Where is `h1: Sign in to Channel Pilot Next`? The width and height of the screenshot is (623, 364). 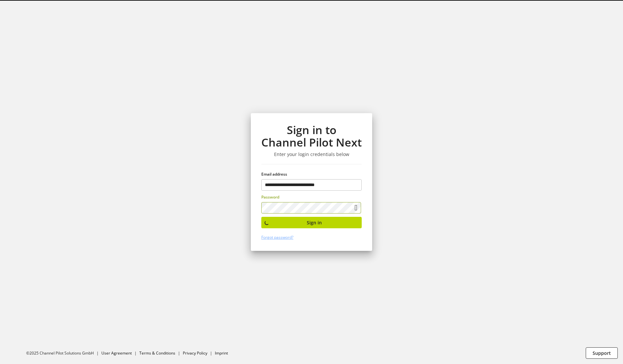
h1: Sign in to Channel Pilot Next is located at coordinates (311, 136).